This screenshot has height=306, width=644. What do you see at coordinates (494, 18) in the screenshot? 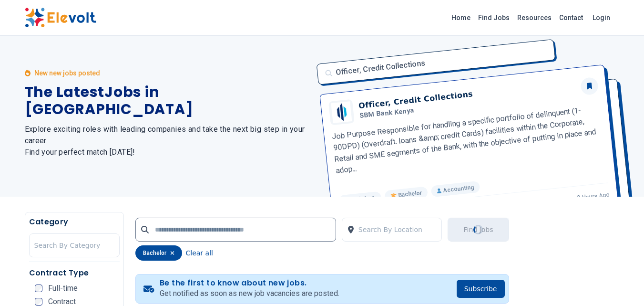
I see `a: Find Jobs` at bounding box center [494, 18].